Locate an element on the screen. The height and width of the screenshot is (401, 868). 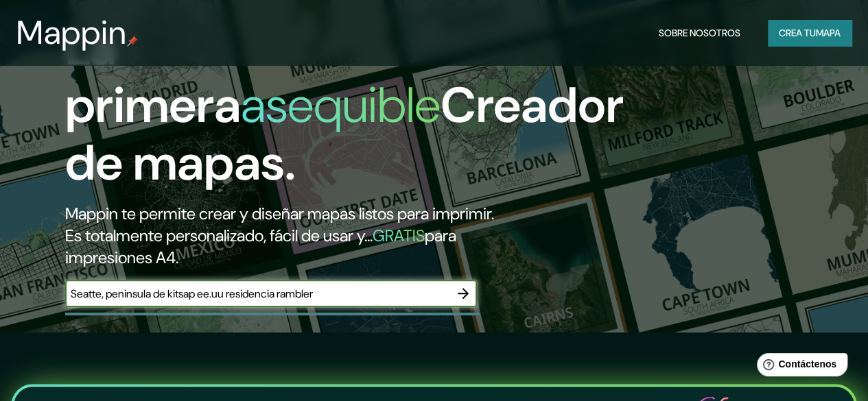
font: La primera is located at coordinates (153, 76).